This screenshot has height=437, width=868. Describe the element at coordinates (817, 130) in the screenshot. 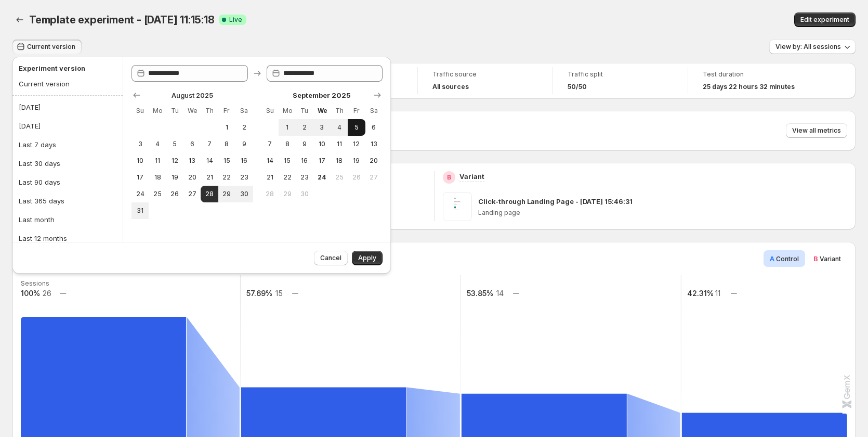

I see `span: View all metrics` at that location.